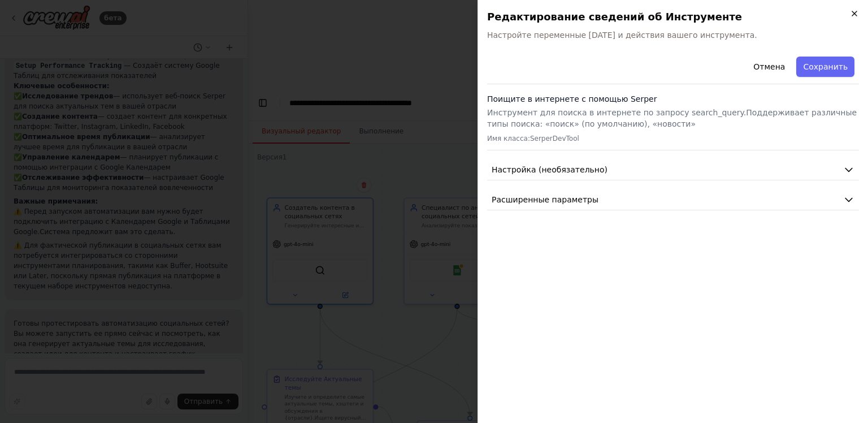 This screenshot has height=423, width=868. What do you see at coordinates (572, 99) in the screenshot?
I see `ya-tr-span: Поищите в интернете с помощью Serper` at bounding box center [572, 99].